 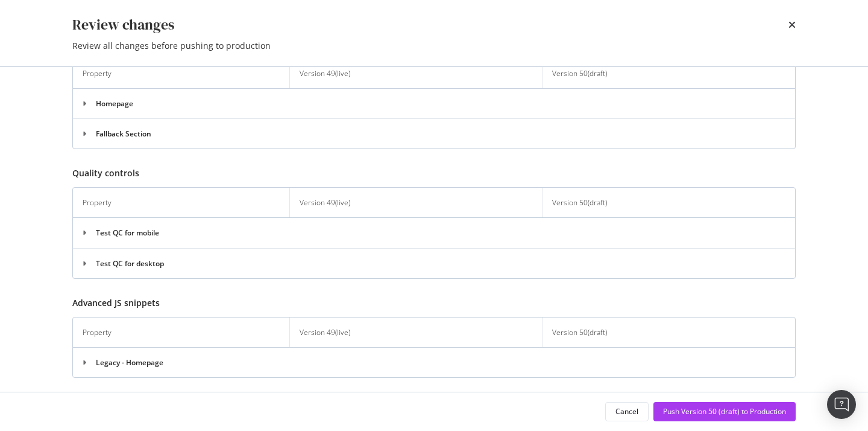 What do you see at coordinates (627, 412) in the screenshot?
I see `button: Cancel` at bounding box center [627, 412].